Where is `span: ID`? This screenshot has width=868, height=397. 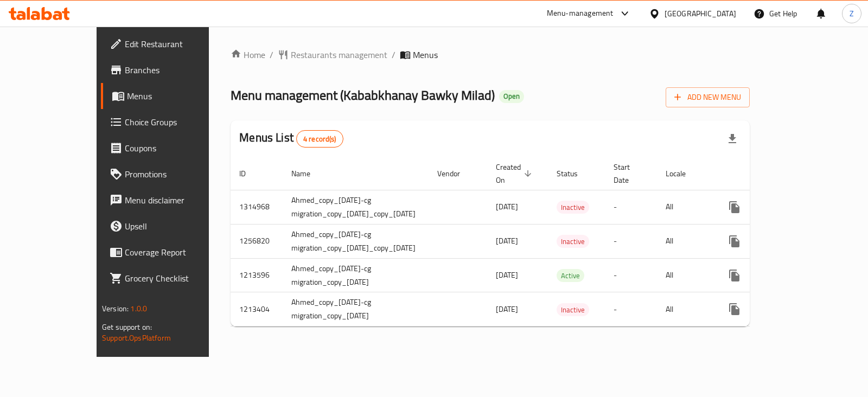 span: ID is located at coordinates (250, 174).